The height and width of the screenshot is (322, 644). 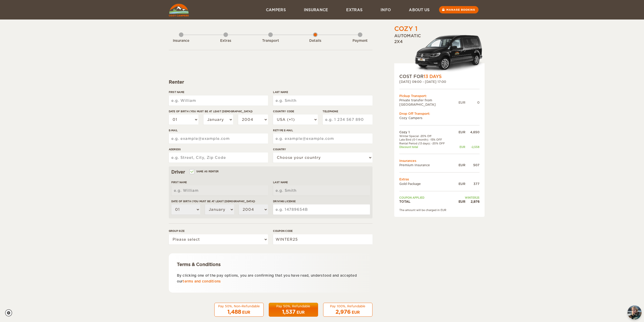 I want to click on div: Automatic 2x4, so click(x=439, y=53).